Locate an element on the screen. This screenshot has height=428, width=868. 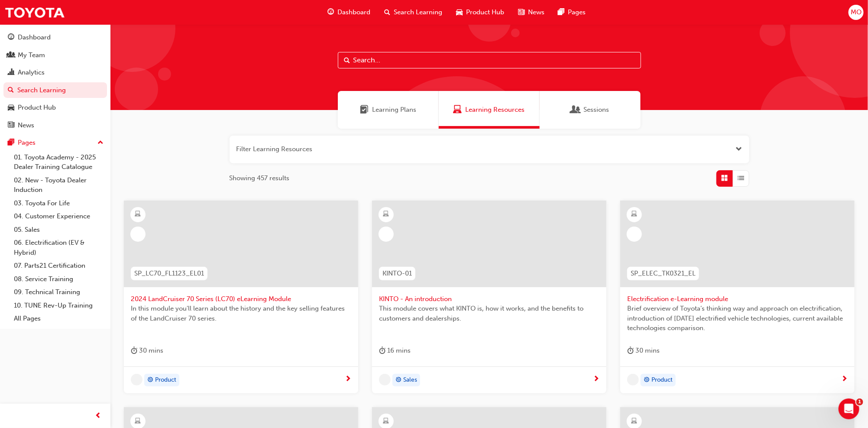
a: My Team is located at coordinates (55, 55).